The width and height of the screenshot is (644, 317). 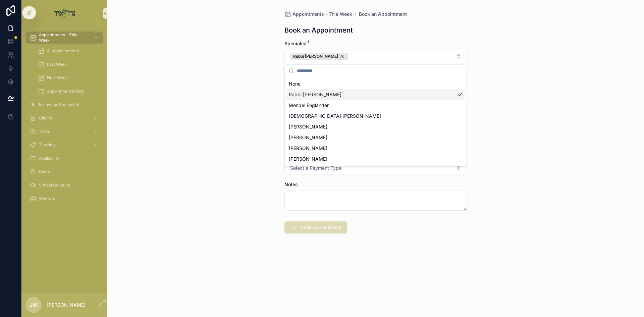 What do you see at coordinates (47, 199) in the screenshot?
I see `span: Workers` at bounding box center [47, 199].